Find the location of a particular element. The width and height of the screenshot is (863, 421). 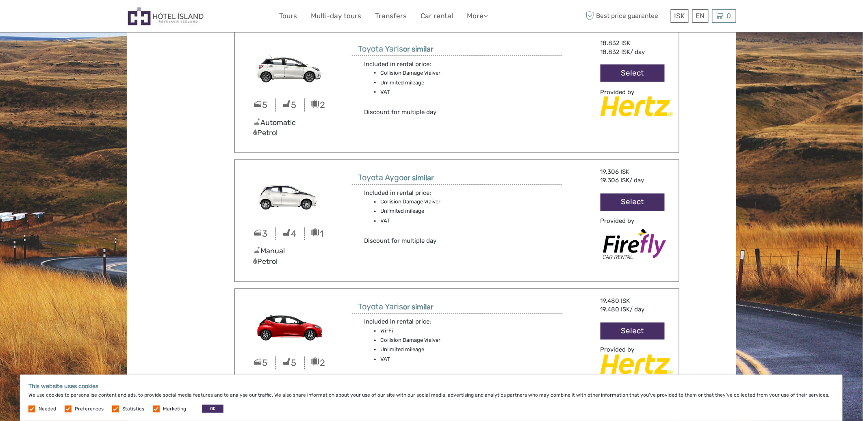

span: Best price guarantee is located at coordinates (626, 16).